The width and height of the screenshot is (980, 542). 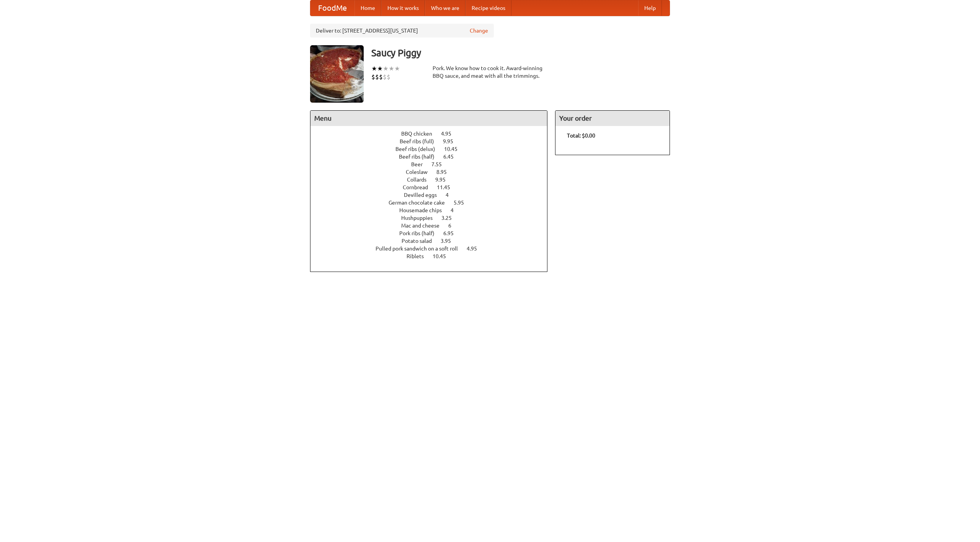 What do you see at coordinates (419, 149) in the screenshot?
I see `span: Beef ribs (delux)` at bounding box center [419, 149].